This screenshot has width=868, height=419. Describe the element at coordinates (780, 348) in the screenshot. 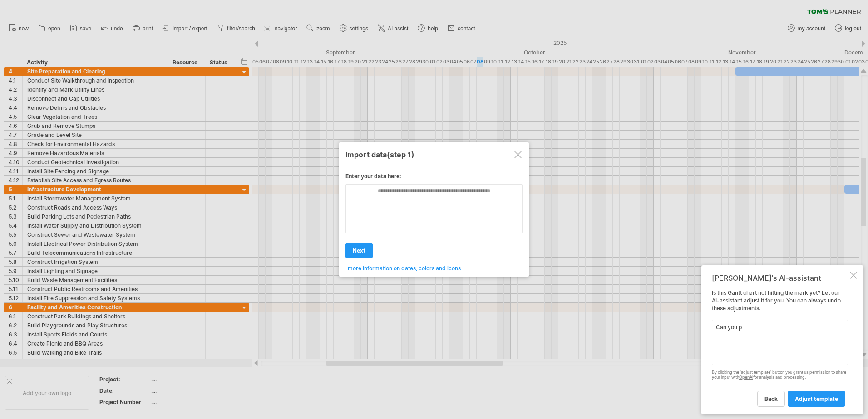

I see `div: Is this Gantt chart not hitting the mark yet? Let our AI-assistant adjust it for you. You can alw...` at that location.